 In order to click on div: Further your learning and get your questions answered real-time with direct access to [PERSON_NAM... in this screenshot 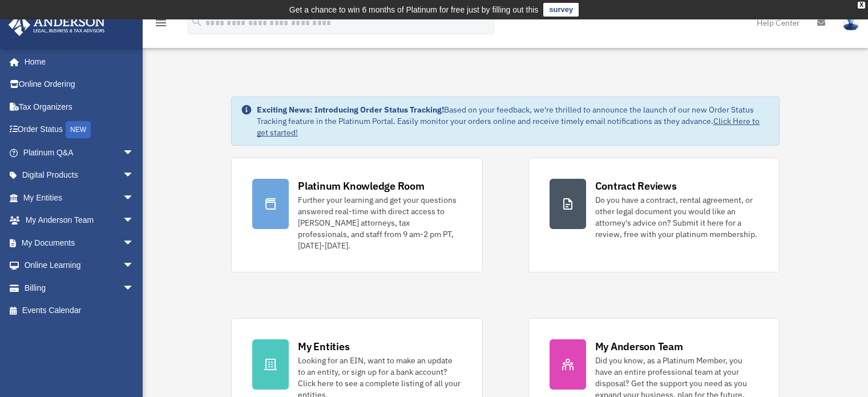, I will do `click(379, 223)`.